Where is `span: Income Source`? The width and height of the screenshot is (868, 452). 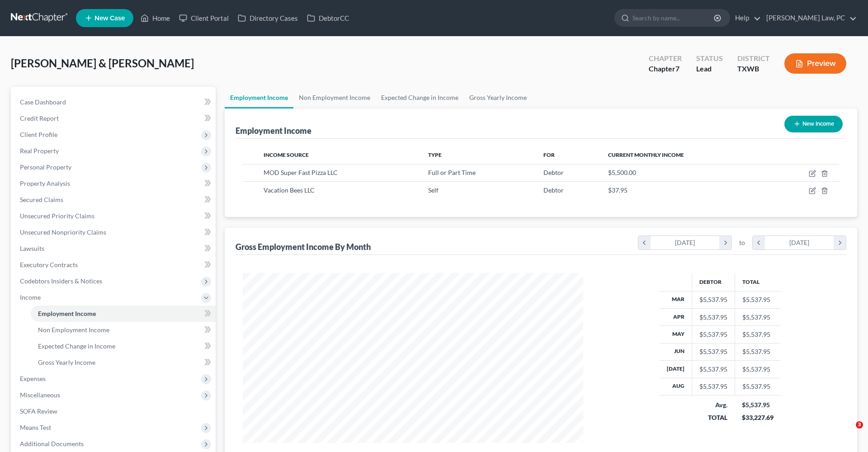 span: Income Source is located at coordinates (286, 155).